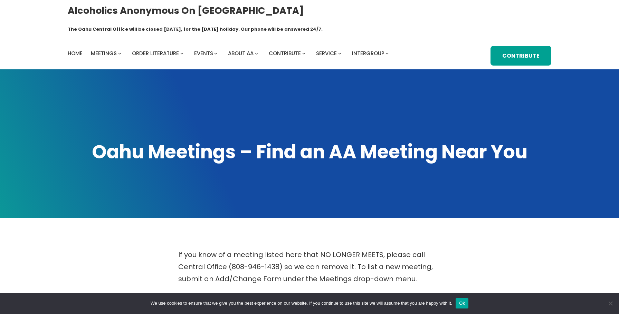  What do you see at coordinates (241, 53) in the screenshot?
I see `span: About AA` at bounding box center [241, 53].